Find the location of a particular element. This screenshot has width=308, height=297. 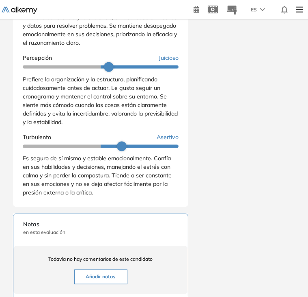

span: Notas is located at coordinates (101, 224).